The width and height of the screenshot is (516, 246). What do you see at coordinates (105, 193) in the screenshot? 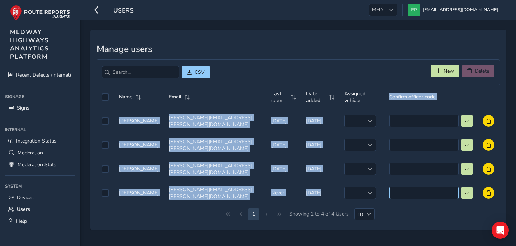
I see `div: Select auth0|6455235882c2a81063077554` at bounding box center [105, 193].